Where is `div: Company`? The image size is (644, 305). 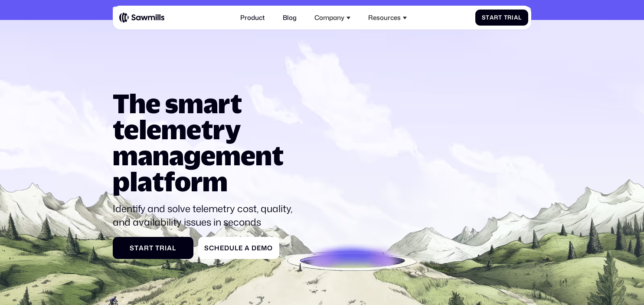
div: Company is located at coordinates (329, 18).